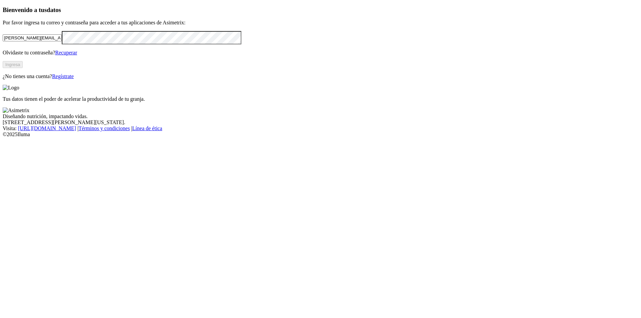  I want to click on img: Asimetrix, so click(16, 111).